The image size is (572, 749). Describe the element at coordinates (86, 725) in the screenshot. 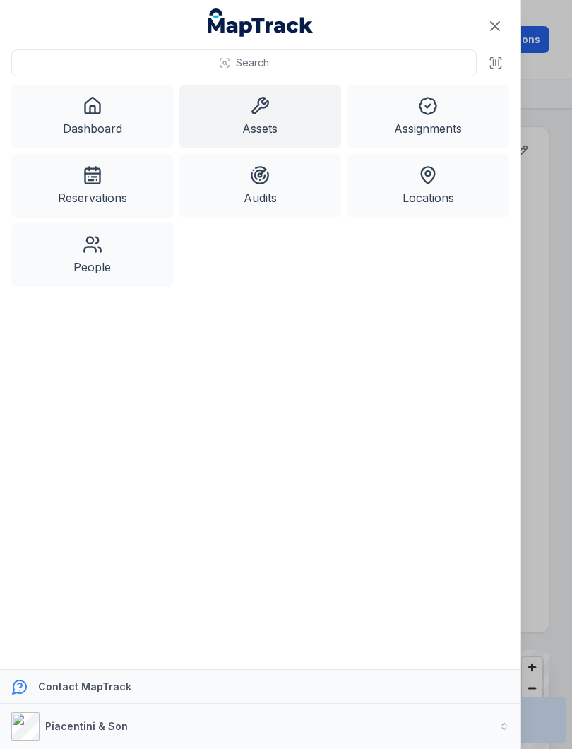

I see `strong: Piacentini & Son` at that location.